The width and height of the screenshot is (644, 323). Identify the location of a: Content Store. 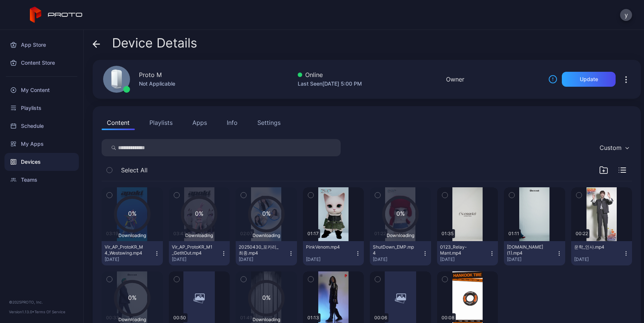
(41, 63).